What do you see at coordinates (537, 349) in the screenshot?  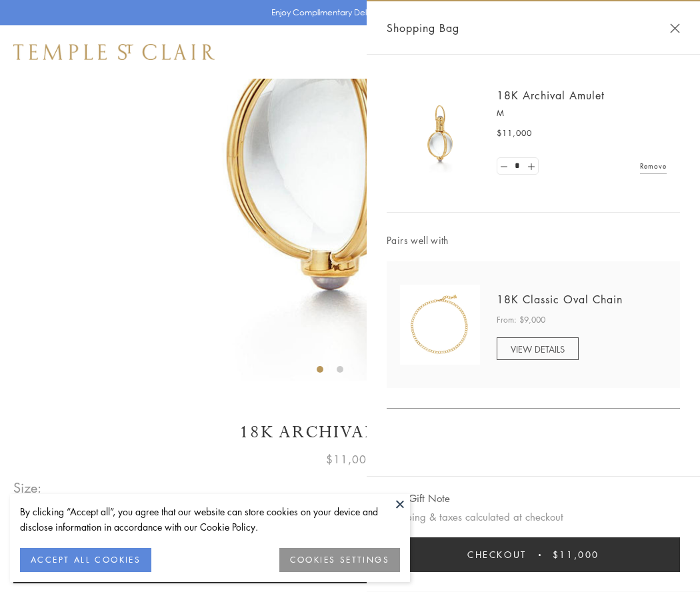 I see `span: VIEW DETAILS` at bounding box center [537, 349].